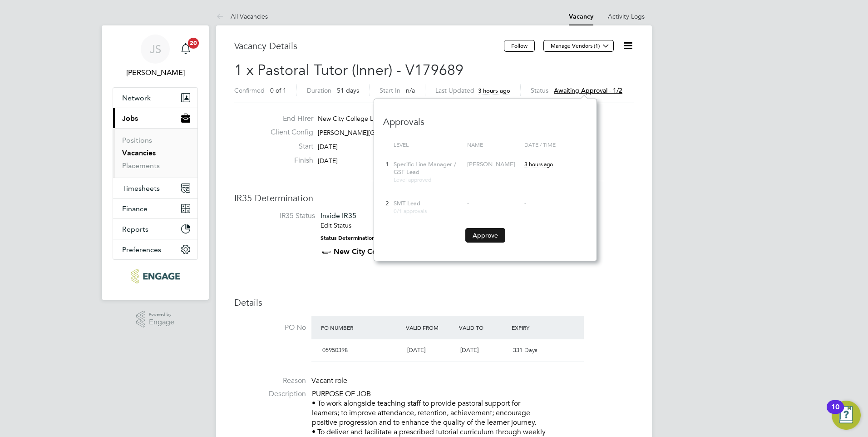 The image size is (868, 437). Describe the element at coordinates (156, 118) in the screenshot. I see `button: Jobs` at that location.